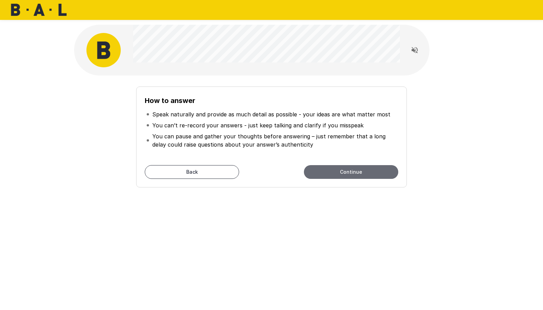  Describe the element at coordinates (104, 50) in the screenshot. I see `img: bal_avatar.png` at that location.